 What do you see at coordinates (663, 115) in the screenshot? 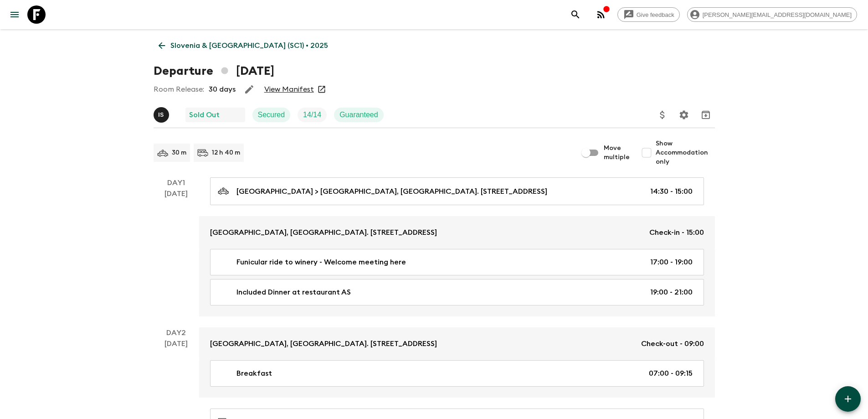
I see `button: Update Price, Early Bird Discount and Costs` at bounding box center [663, 115].